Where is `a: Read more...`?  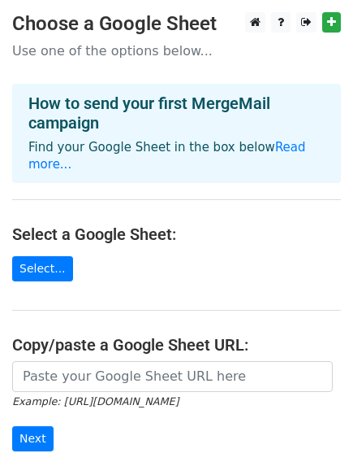 a: Read more... is located at coordinates (167, 155).